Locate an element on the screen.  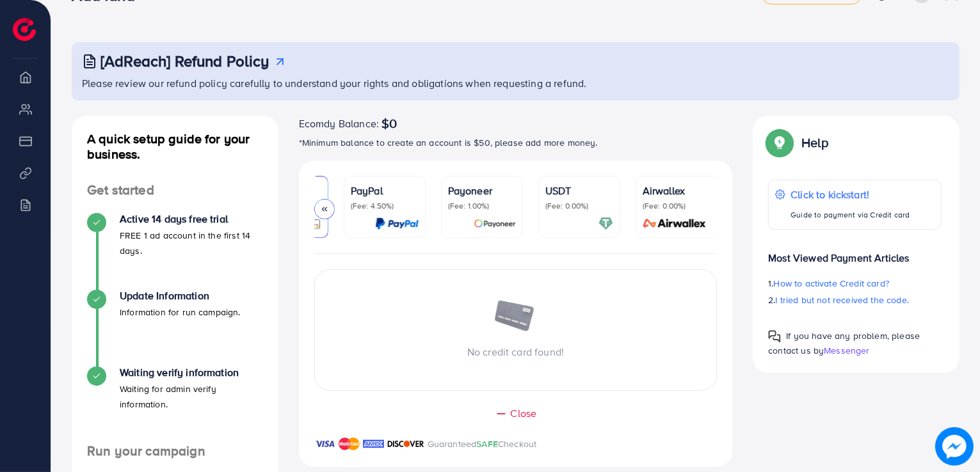
p: Payoneer is located at coordinates (482, 190).